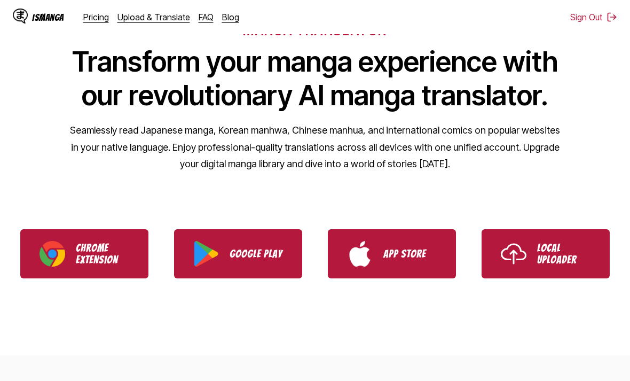 This screenshot has height=381, width=630. Describe the element at coordinates (206, 17) in the screenshot. I see `a: FAQ` at that location.